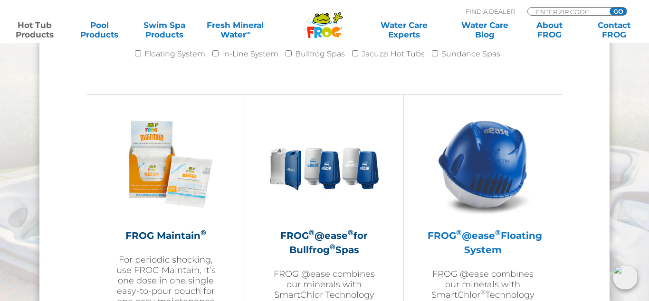  Describe the element at coordinates (618, 11) in the screenshot. I see `input: GO` at that location.